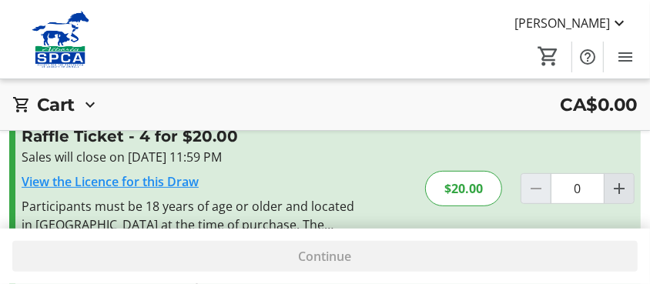 The width and height of the screenshot is (650, 284). I want to click on h2: Cart, so click(55, 105).